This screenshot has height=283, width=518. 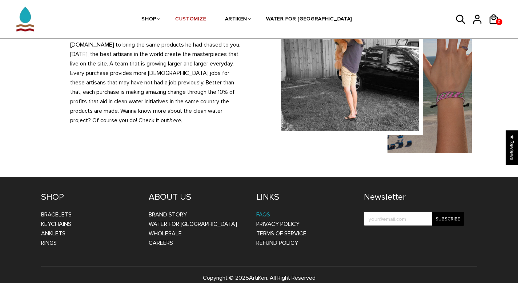 I want to click on a: ArtiKen, so click(x=258, y=278).